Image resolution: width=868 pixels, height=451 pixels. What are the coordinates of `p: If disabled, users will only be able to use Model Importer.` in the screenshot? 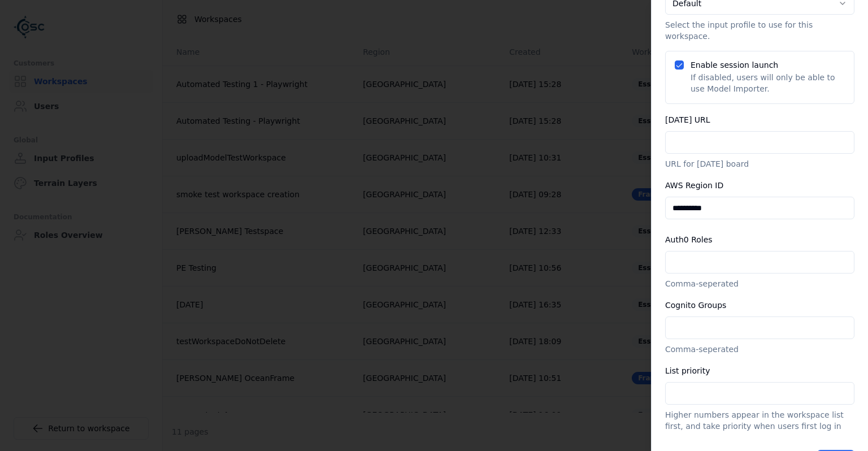 It's located at (767, 83).